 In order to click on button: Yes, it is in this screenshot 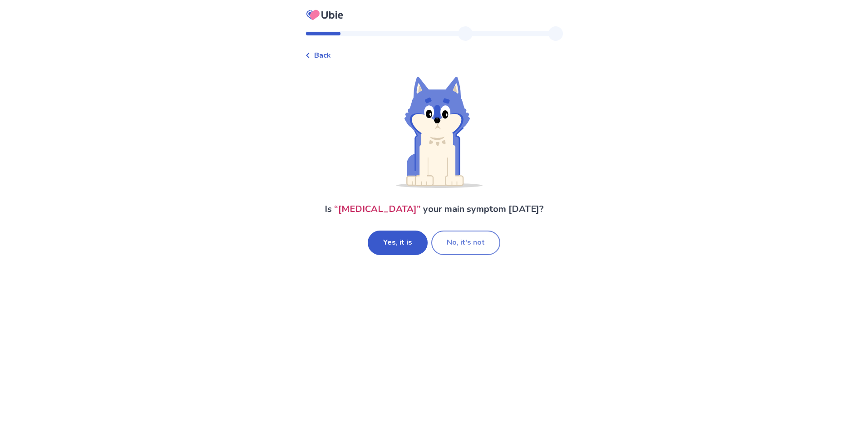, I will do `click(397, 242)`.